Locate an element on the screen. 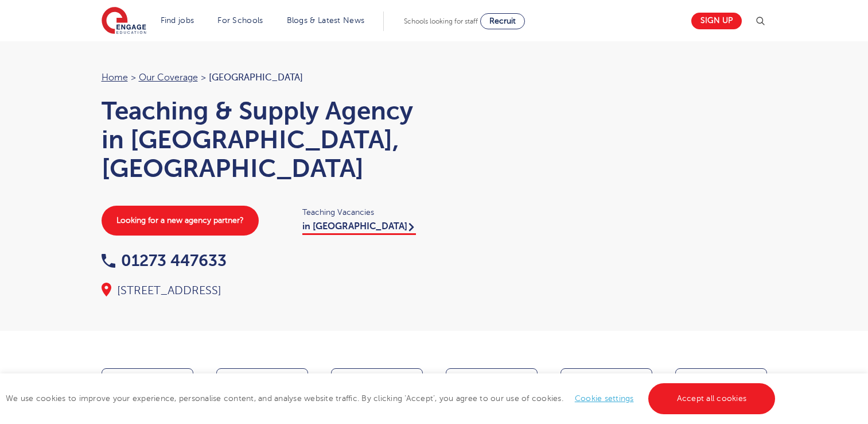  span: Teaching Vacancies is located at coordinates (363, 212).